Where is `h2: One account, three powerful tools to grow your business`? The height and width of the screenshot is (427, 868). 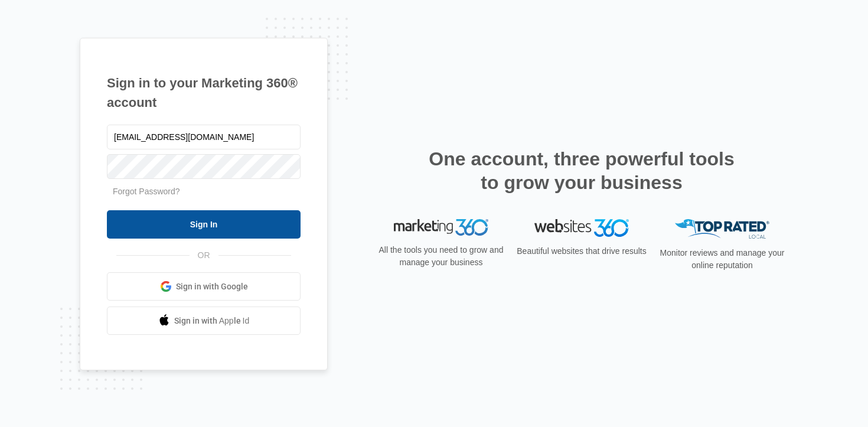
h2: One account, three powerful tools to grow your business is located at coordinates (582, 171).